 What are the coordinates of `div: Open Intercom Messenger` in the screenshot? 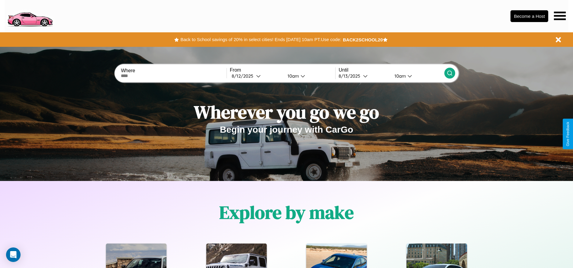 It's located at (13, 254).